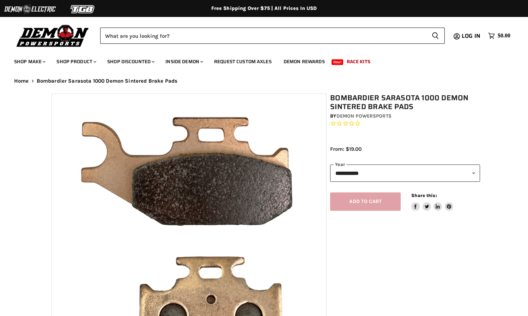 Image resolution: width=528 pixels, height=316 pixels. What do you see at coordinates (273, 36) in the screenshot?
I see `form: Product` at bounding box center [273, 36].